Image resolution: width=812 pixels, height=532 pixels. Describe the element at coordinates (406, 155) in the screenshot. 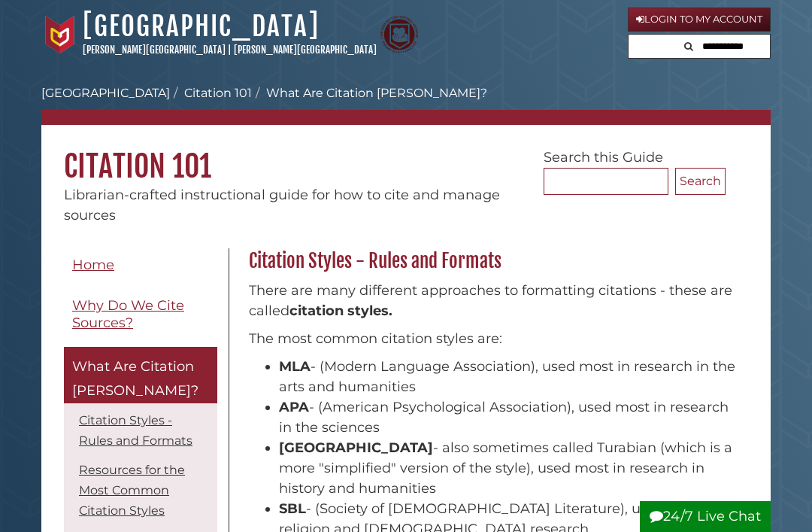

I see `h1: Citation 101` at that location.